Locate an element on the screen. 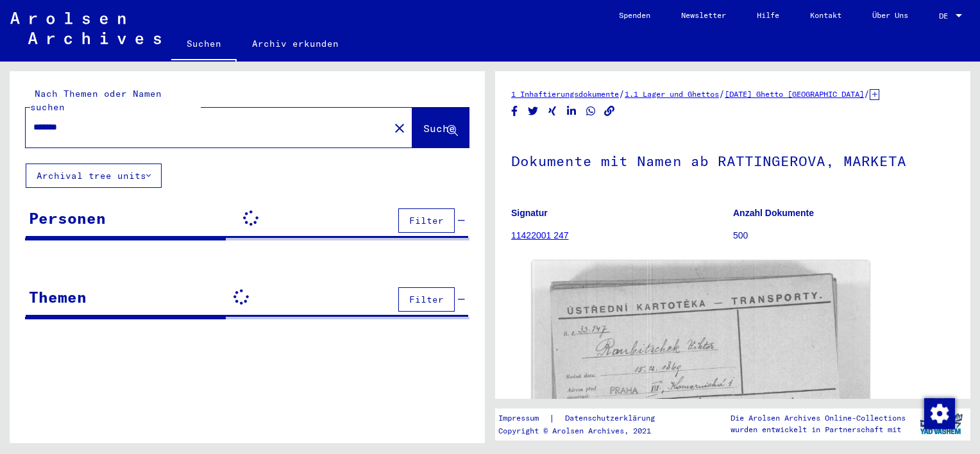 The image size is (980, 454). img: Zustimmung ändern is located at coordinates (940, 414).